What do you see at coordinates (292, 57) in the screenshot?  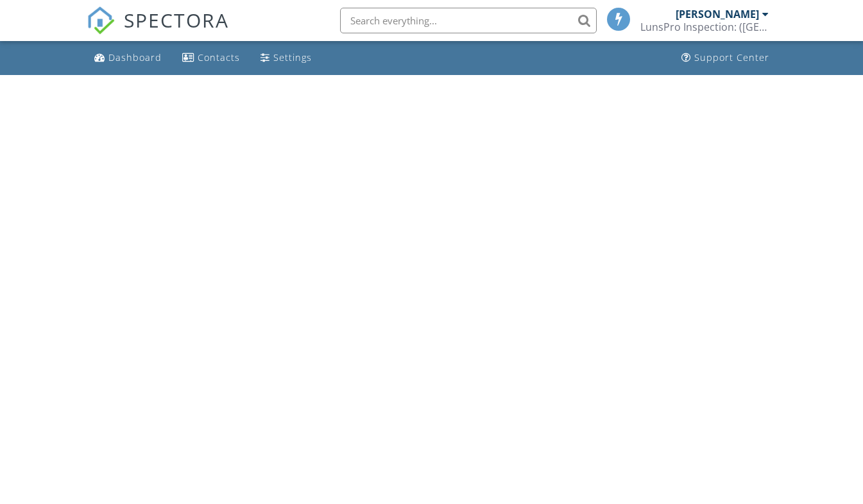 I see `div: Settings` at bounding box center [292, 57].